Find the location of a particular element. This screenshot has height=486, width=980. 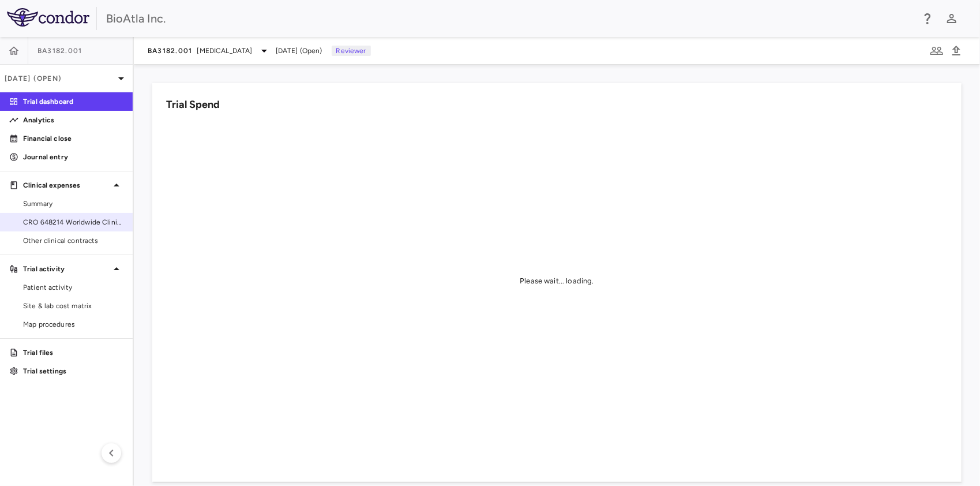

p: Trial activity is located at coordinates (66, 269).